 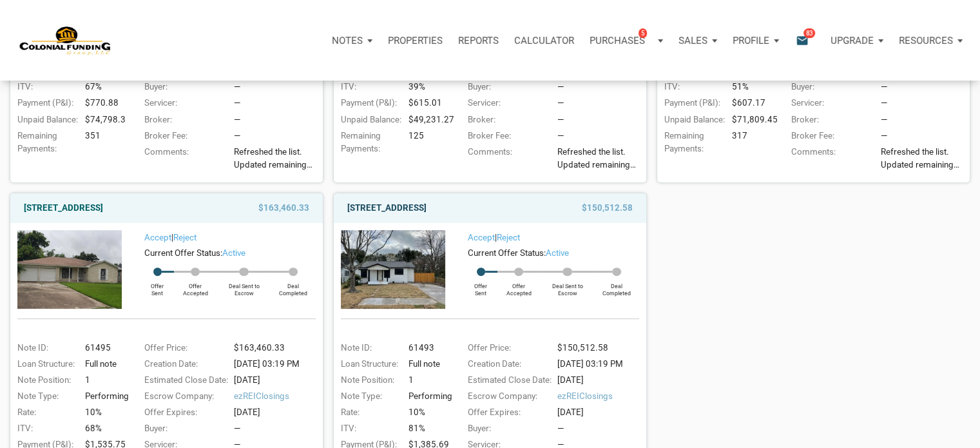 I want to click on button: Resources, so click(x=931, y=40).